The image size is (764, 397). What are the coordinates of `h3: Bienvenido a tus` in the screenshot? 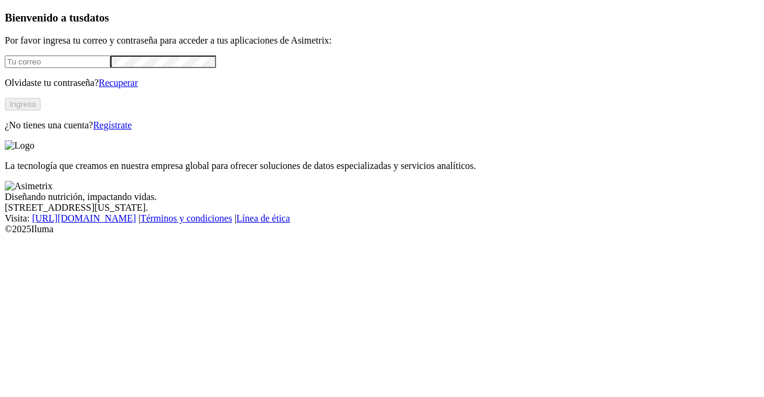 It's located at (382, 18).